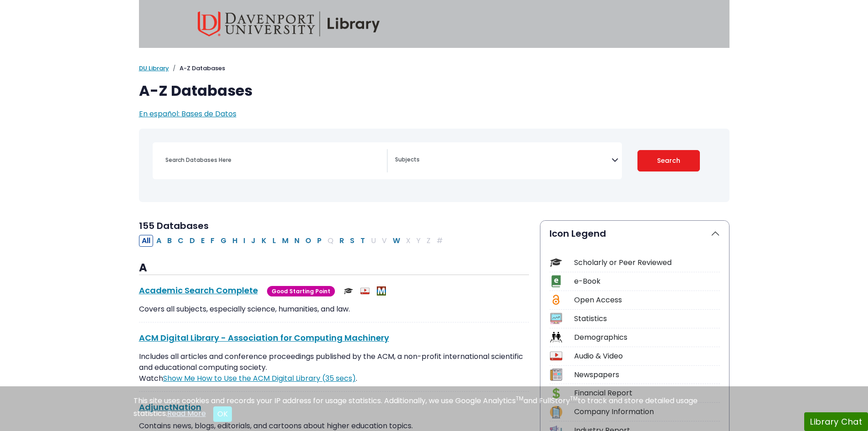 This screenshot has width=868, height=431. Describe the element at coordinates (296, 241) in the screenshot. I see `button: Filter Results N` at that location.